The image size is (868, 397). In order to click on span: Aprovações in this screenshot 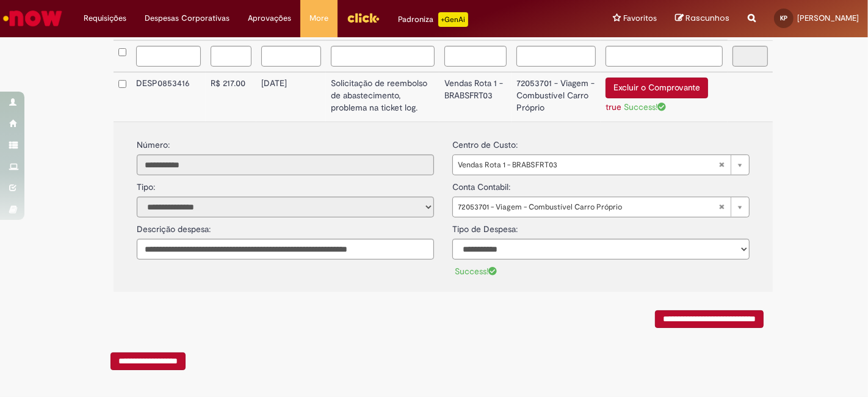, I will do `click(269, 18)`.